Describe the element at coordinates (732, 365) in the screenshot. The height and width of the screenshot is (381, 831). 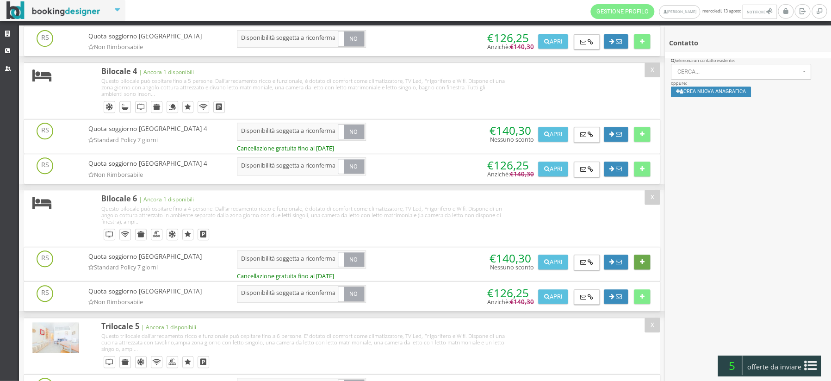
I see `span: 5` at that location.